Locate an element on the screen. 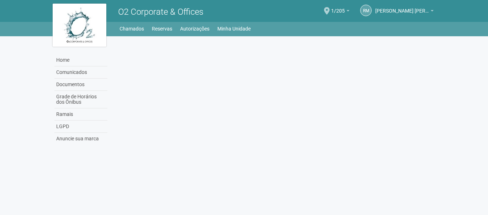 The height and width of the screenshot is (215, 488). a: 1/205 is located at coordinates (340, 12).